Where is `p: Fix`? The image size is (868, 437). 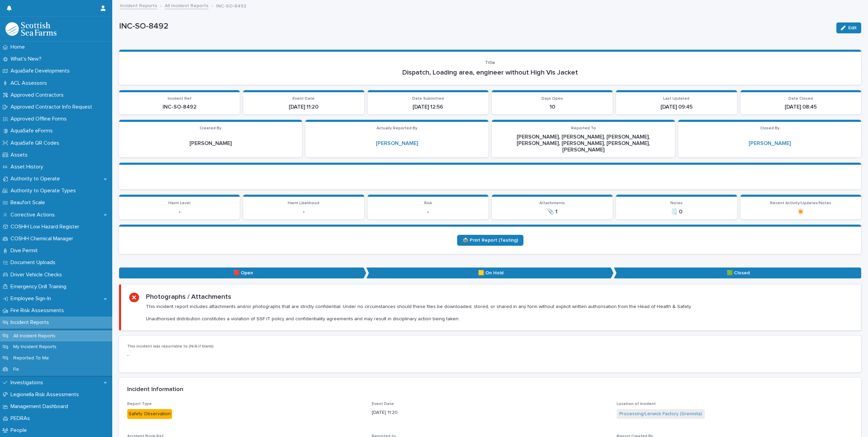
p: Fix is located at coordinates (16, 369).